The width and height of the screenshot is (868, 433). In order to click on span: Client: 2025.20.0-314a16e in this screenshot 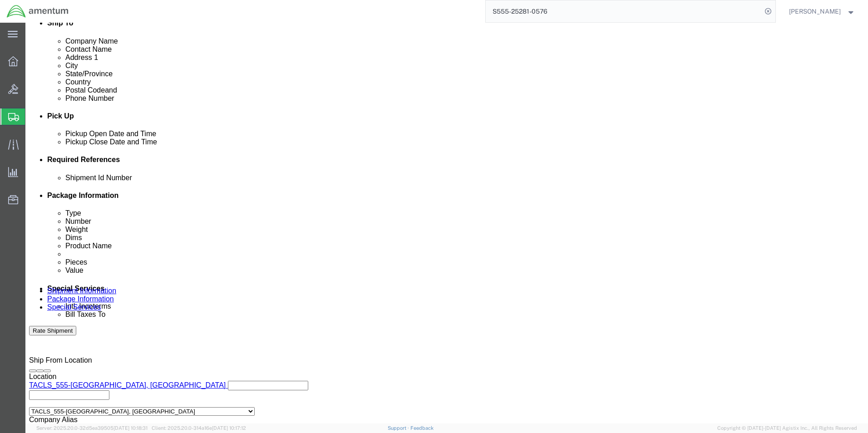, I will do `click(199, 428)`.